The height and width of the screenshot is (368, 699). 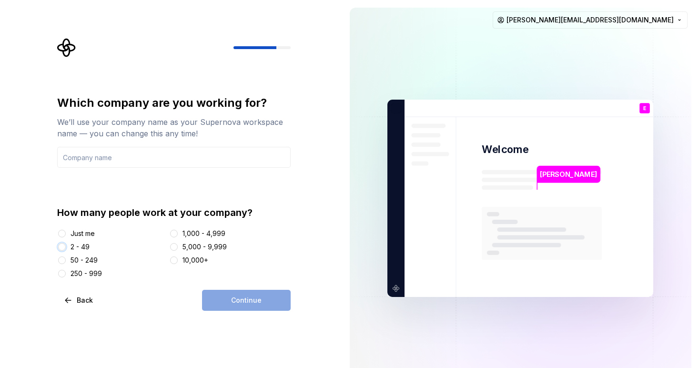 What do you see at coordinates (82, 234) in the screenshot?
I see `div: Just me` at bounding box center [82, 234].